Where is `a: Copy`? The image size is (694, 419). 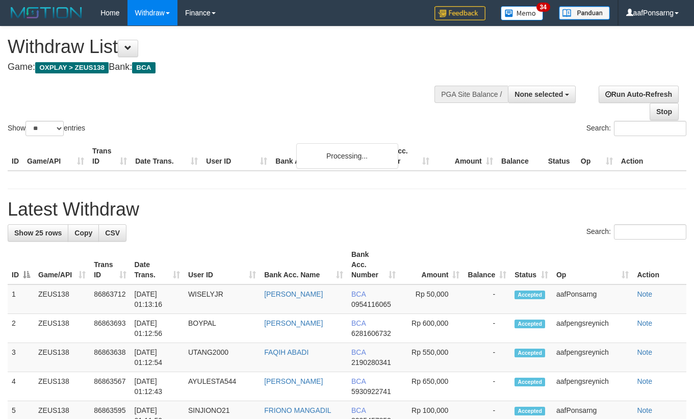
a: Copy is located at coordinates (83, 233).